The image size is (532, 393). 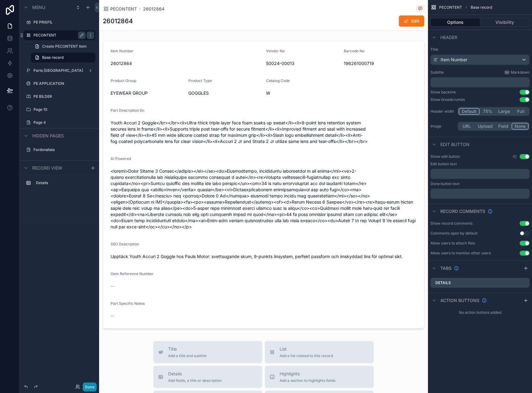 What do you see at coordinates (64, 84) in the screenshot?
I see `label: PE APPLICATION` at bounding box center [64, 84].